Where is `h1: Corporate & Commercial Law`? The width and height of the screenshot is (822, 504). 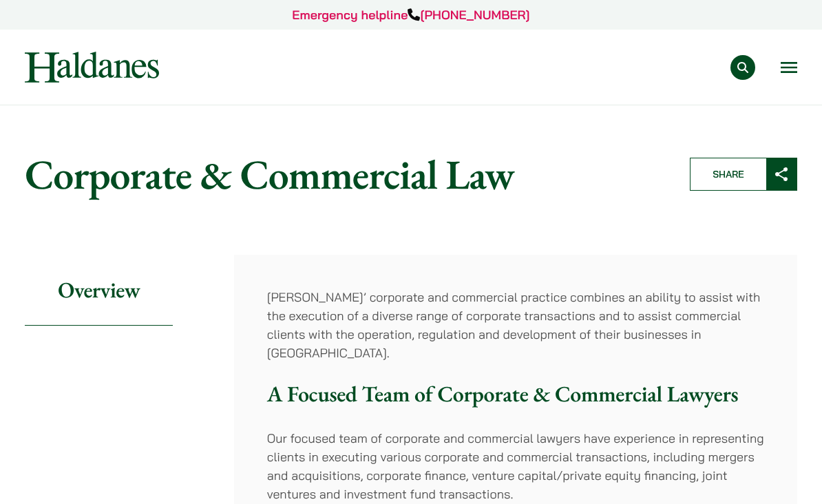
h1: Corporate & Commercial Law is located at coordinates (345, 174).